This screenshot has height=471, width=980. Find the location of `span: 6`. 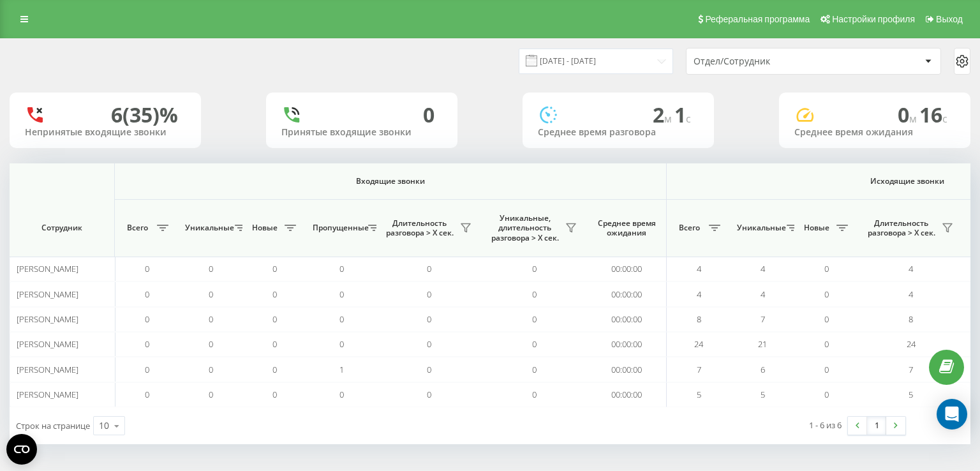

span: 6 is located at coordinates (762, 369).